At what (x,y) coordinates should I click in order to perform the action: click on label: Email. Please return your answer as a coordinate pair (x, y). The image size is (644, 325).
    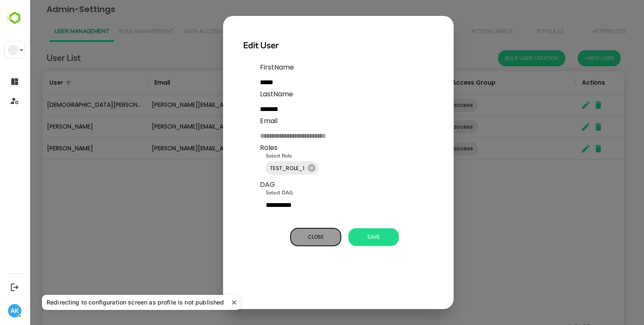
    Looking at the image, I should click on (293, 121).